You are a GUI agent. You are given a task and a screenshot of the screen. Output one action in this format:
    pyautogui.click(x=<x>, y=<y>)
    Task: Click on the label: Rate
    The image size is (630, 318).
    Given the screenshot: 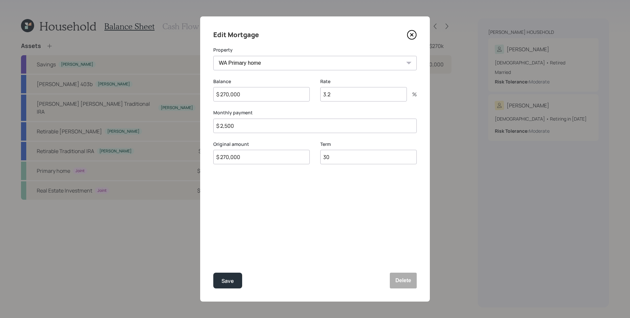 What is the action you would take?
    pyautogui.click(x=369, y=81)
    